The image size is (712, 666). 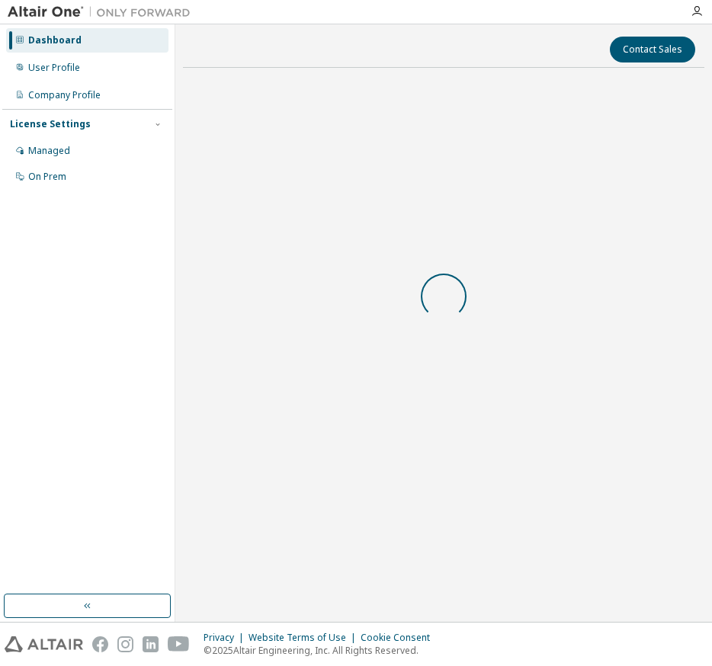 What do you see at coordinates (399, 638) in the screenshot?
I see `div: Cookie Consent` at bounding box center [399, 638].